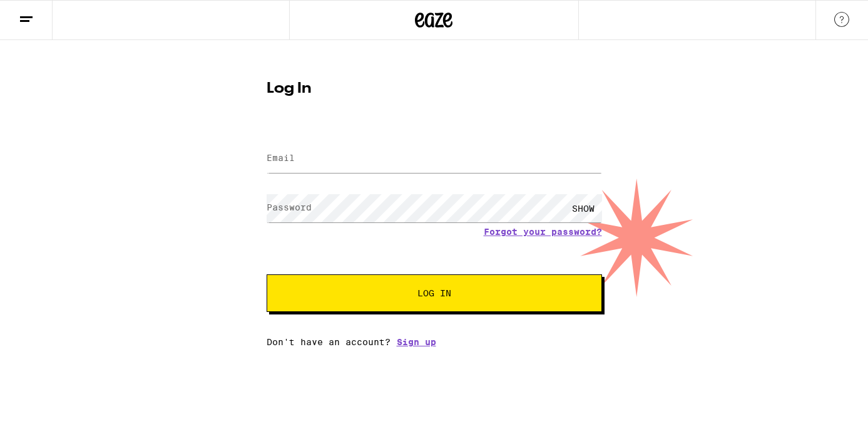  What do you see at coordinates (280, 158) in the screenshot?
I see `label: Email` at bounding box center [280, 158].